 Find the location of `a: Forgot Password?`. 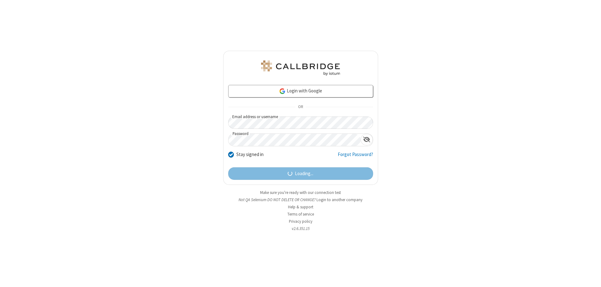

a: Forgot Password? is located at coordinates (355, 157).